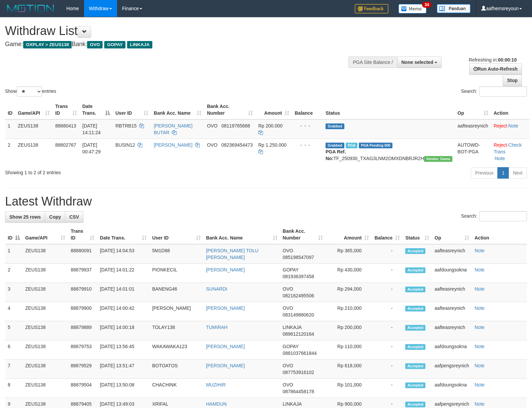 The image size is (532, 408). Describe the element at coordinates (419, 62) in the screenshot. I see `button: None selected` at that location.